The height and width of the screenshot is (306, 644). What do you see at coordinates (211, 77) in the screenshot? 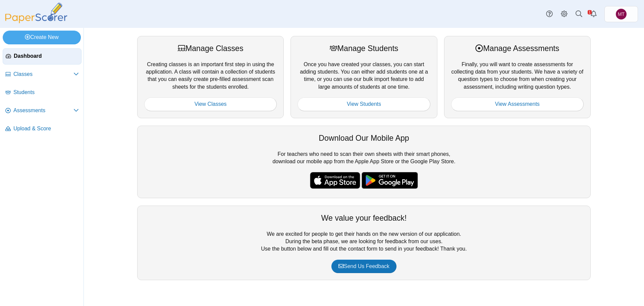
I see `div: Creating classes is an important first step in using the application. A class will contain a coll...` at bounding box center [211, 77].